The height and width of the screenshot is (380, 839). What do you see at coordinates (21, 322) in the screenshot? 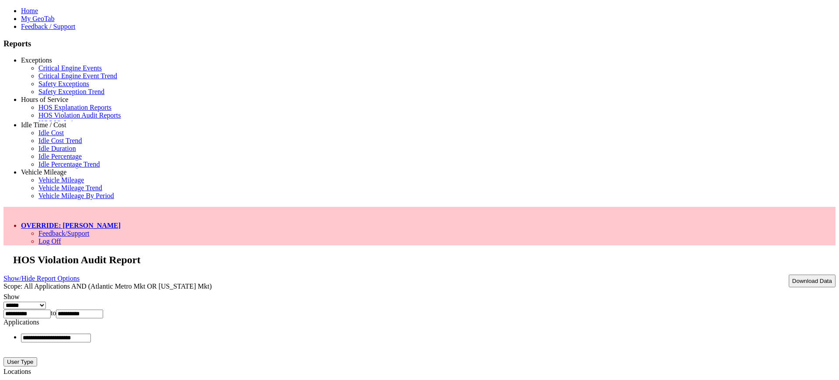
I see `label: Applications` at bounding box center [21, 322].